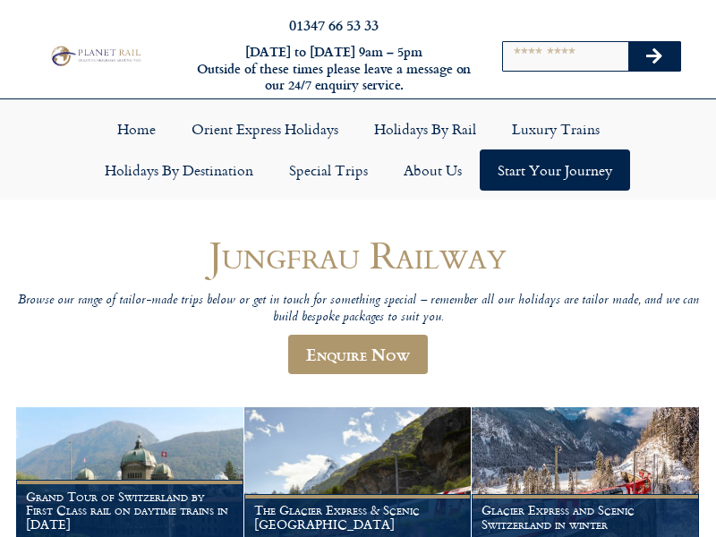 This screenshot has height=537, width=716. I want to click on a: Enquire Now, so click(358, 354).